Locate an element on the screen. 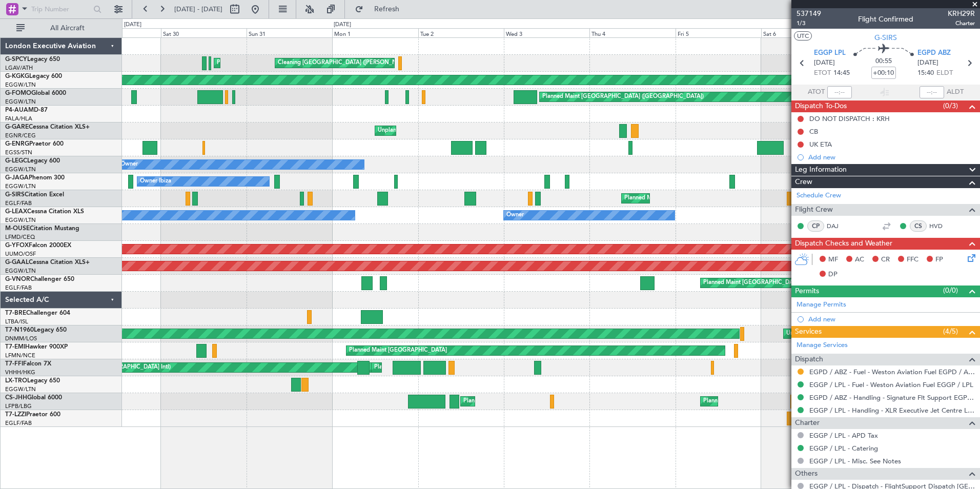  a: DAJ is located at coordinates (838, 226).